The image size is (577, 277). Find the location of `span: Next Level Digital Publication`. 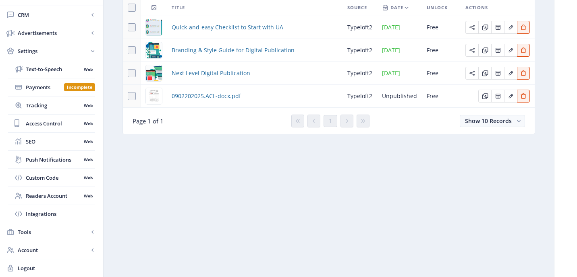

span: Next Level Digital Publication is located at coordinates (211, 73).